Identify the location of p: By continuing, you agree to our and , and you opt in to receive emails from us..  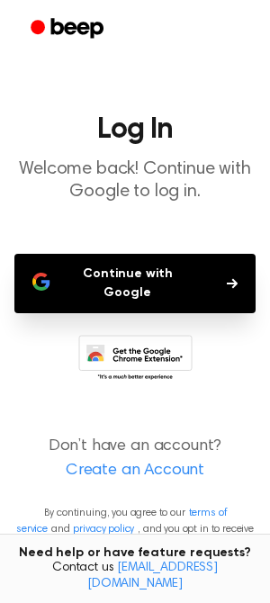
(135, 529).